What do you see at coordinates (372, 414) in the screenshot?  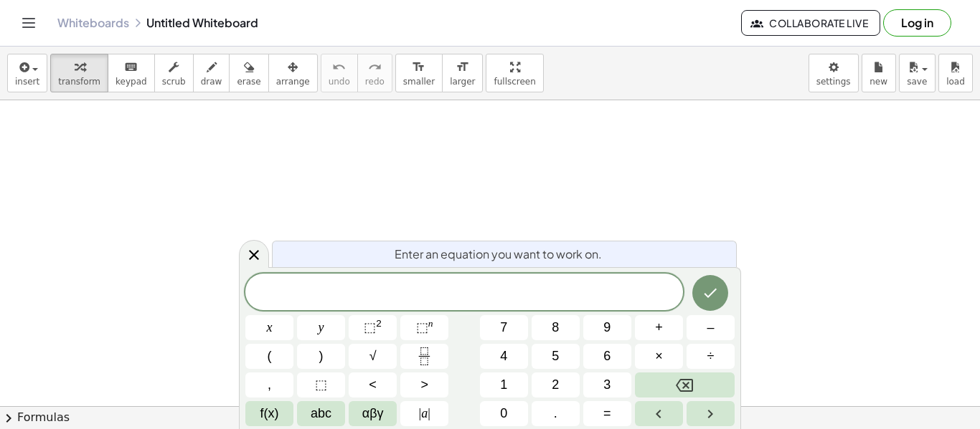 I see `button: Greek alphabet` at bounding box center [372, 414].